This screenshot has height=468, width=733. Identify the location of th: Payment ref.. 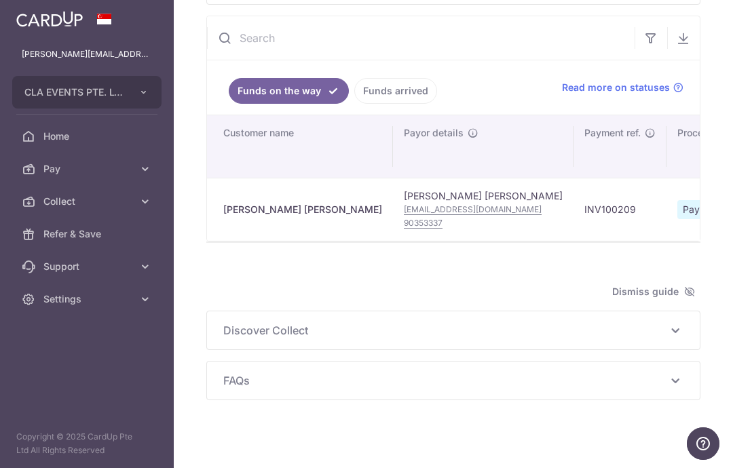
(620, 147).